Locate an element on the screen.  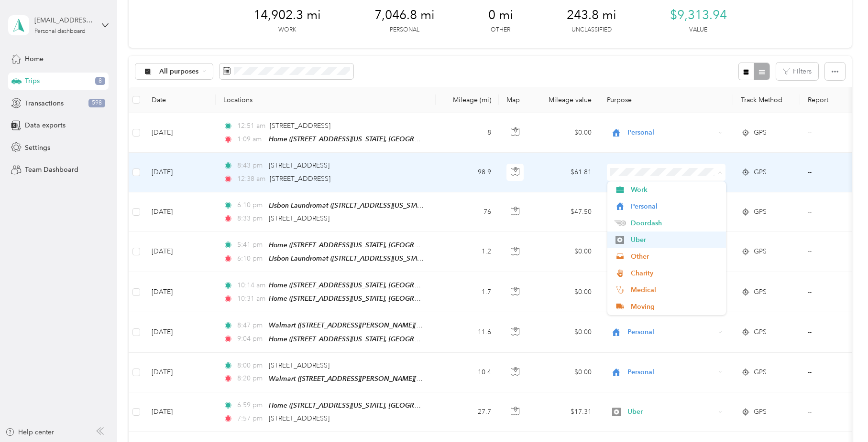
span: Settings is located at coordinates (38, 147).